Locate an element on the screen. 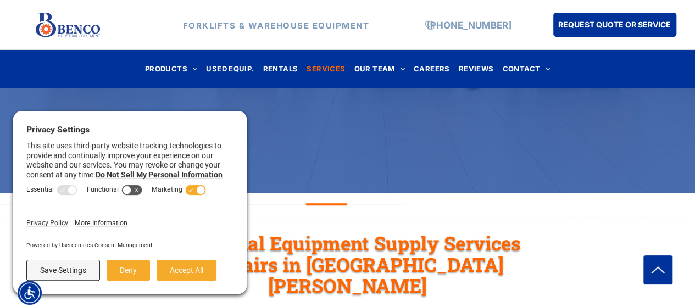 Image resolution: width=695 pixels, height=307 pixels. a: USED EQUIP. is located at coordinates (229, 69).